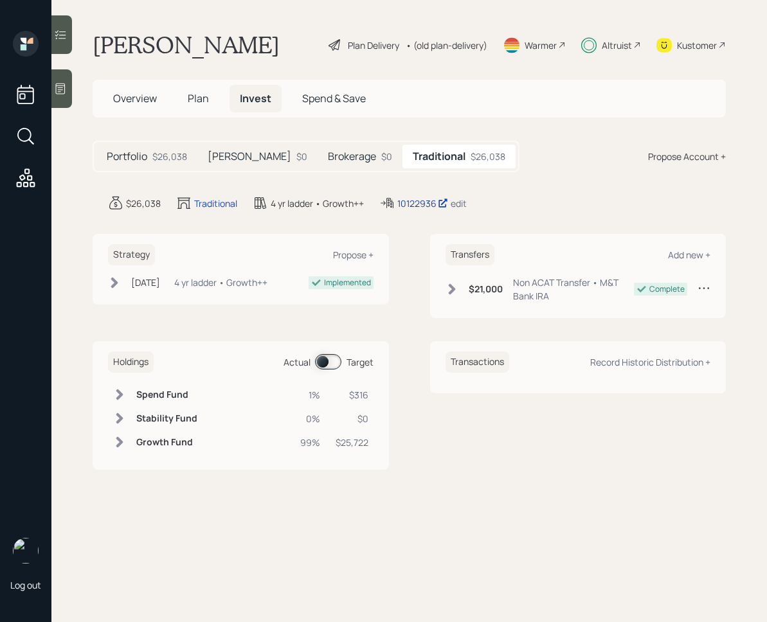 This screenshot has width=767, height=622. Describe the element at coordinates (485, 289) in the screenshot. I see `h6: $21,000` at that location.